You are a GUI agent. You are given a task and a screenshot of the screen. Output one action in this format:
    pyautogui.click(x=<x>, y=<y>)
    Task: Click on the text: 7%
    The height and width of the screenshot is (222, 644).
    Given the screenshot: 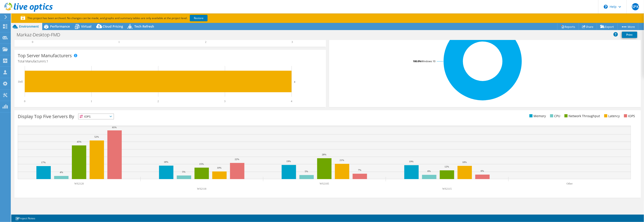 What is the action you would take?
    pyautogui.click(x=360, y=170)
    